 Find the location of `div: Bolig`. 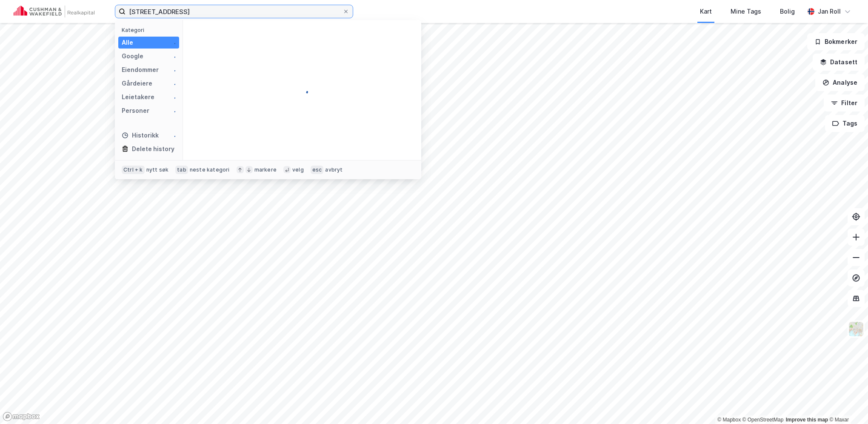

div: Bolig is located at coordinates (787, 11).